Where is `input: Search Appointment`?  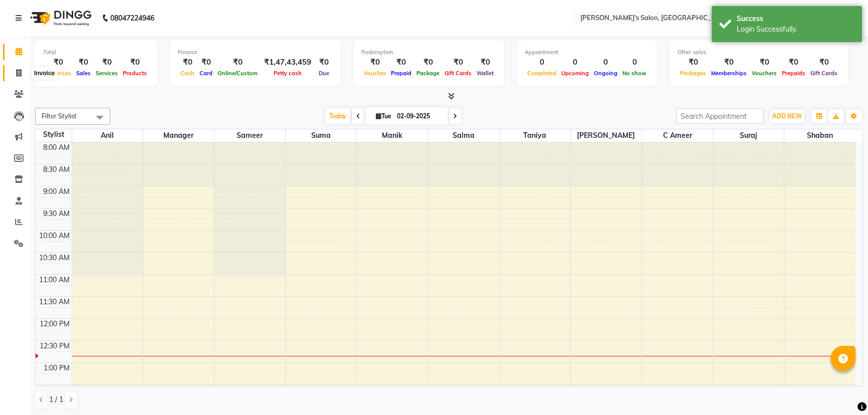
input: Search Appointment is located at coordinates (719, 116).